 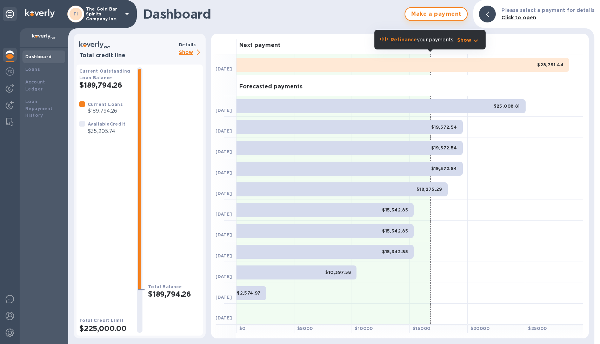 What do you see at coordinates (243, 329) in the screenshot?
I see `b: $ 0` at bounding box center [243, 329].